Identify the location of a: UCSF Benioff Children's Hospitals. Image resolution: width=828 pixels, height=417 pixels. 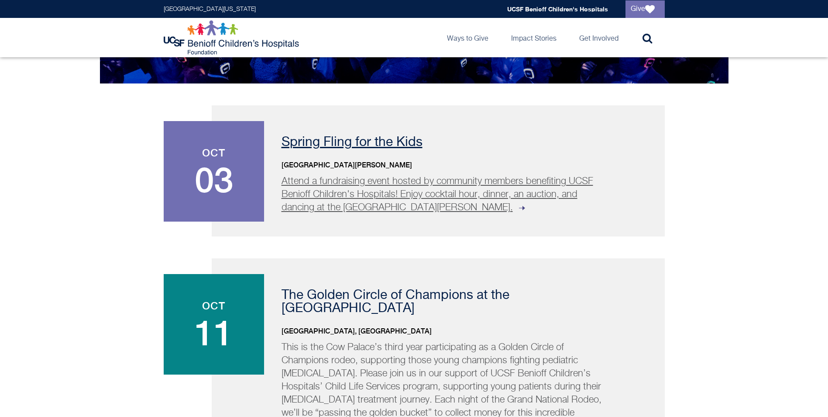
(558, 9).